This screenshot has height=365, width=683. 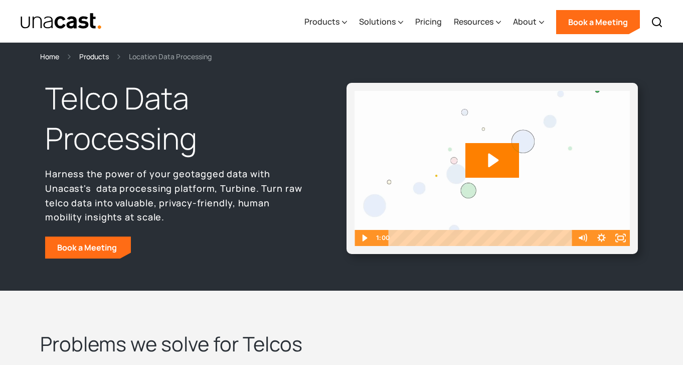 What do you see at coordinates (601, 238) in the screenshot?
I see `button: Show settings menu` at bounding box center [601, 238].